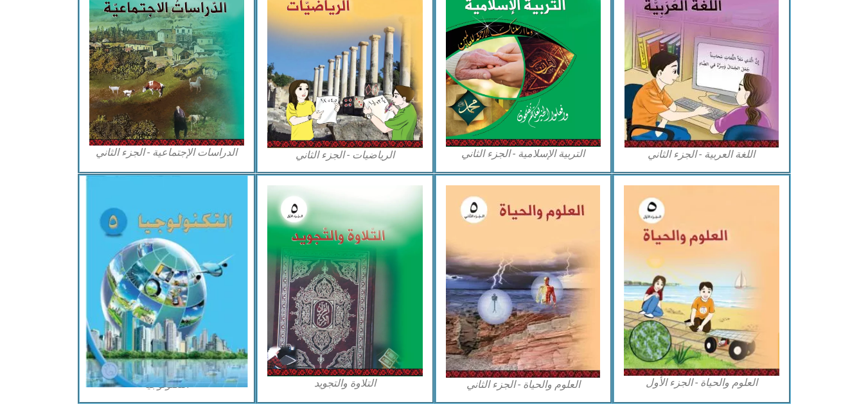 The image size is (868, 411). I want to click on figcaption: اللغة العربية - الجزء الثاني, so click(701, 155).